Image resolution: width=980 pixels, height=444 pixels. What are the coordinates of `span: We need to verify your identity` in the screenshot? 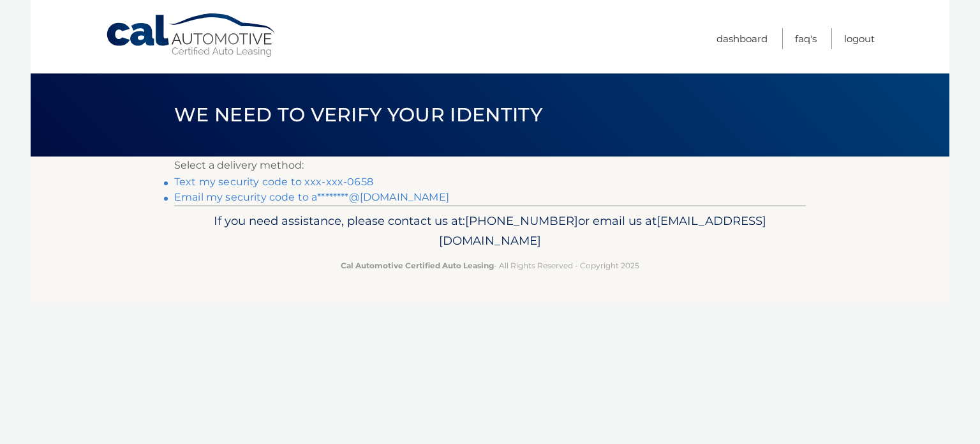 It's located at (358, 114).